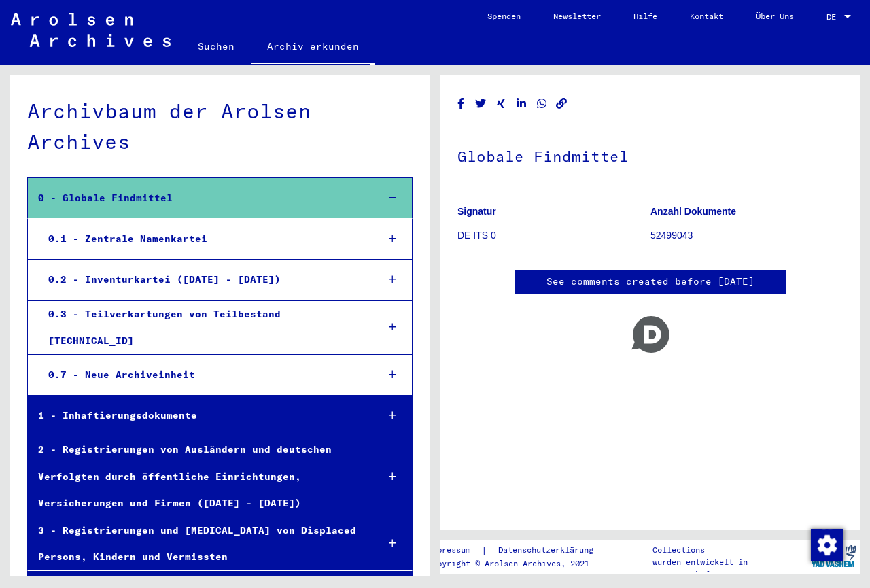 Image resolution: width=870 pixels, height=588 pixels. What do you see at coordinates (561, 103) in the screenshot?
I see `button: Copy link` at bounding box center [561, 103].